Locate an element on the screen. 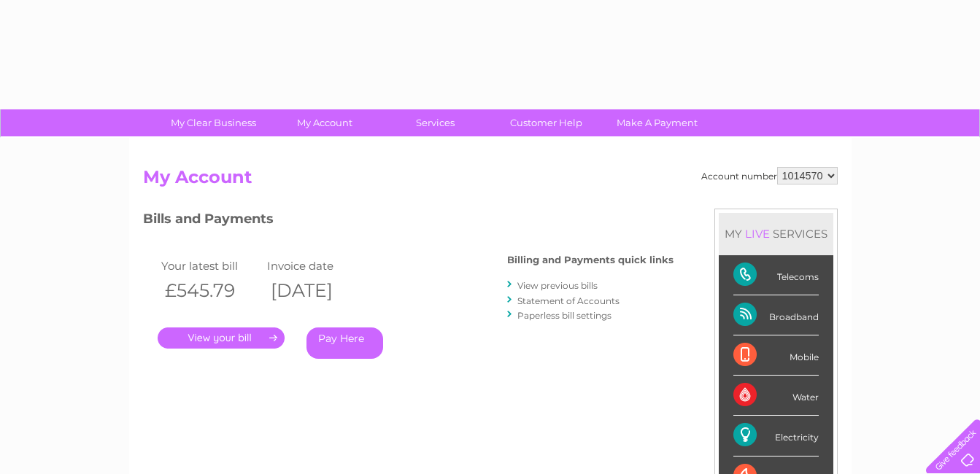 This screenshot has height=474, width=980. div: Electricity is located at coordinates (775, 435).